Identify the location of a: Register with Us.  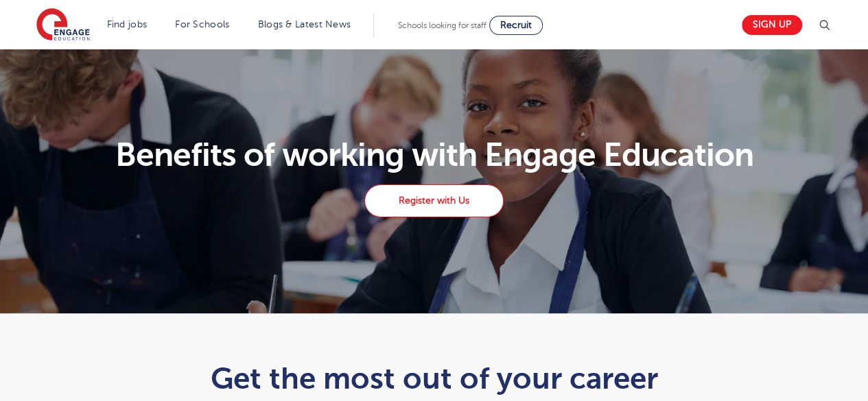
(434, 201).